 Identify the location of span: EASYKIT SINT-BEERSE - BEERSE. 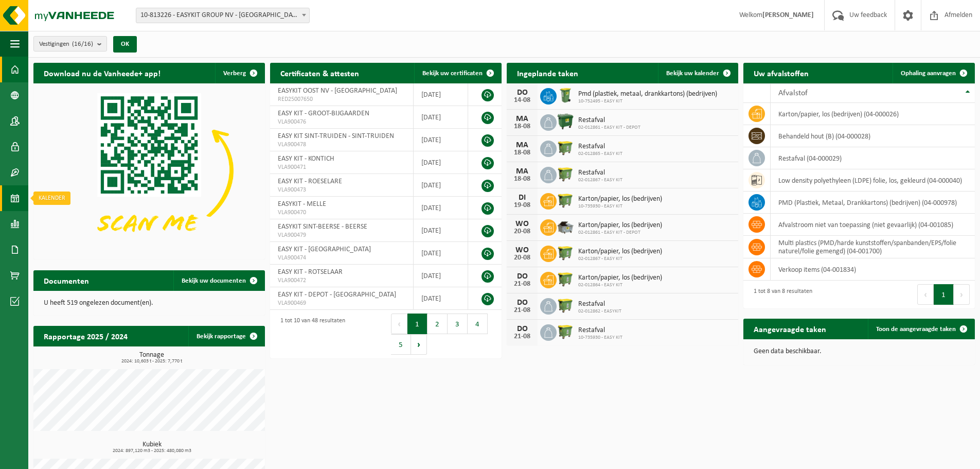
(323, 227).